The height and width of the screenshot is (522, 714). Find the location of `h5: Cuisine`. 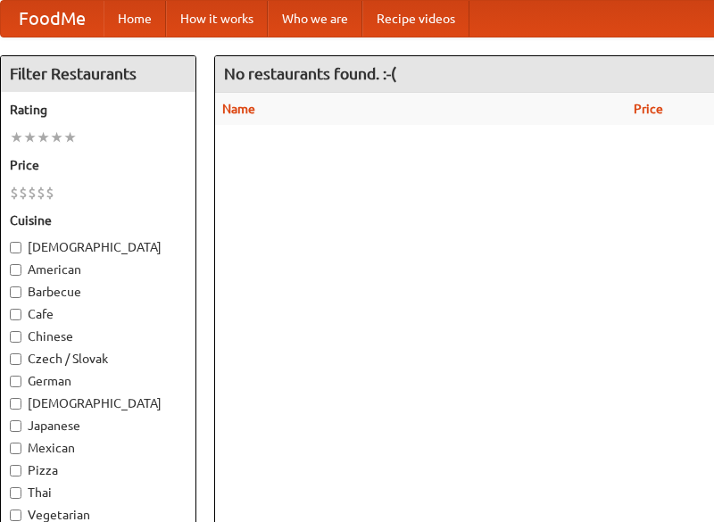

h5: Cuisine is located at coordinates (98, 220).